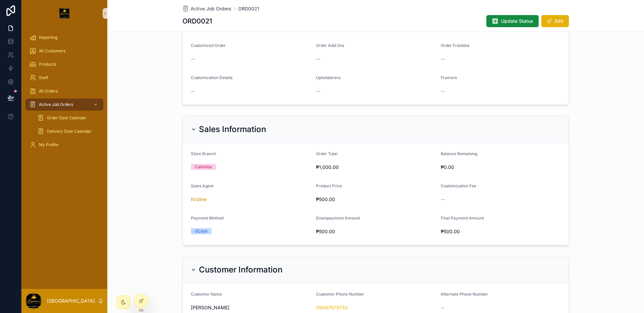 Image resolution: width=644 pixels, height=313 pixels. What do you see at coordinates (207, 218) in the screenshot?
I see `span: Payment Method` at bounding box center [207, 218].